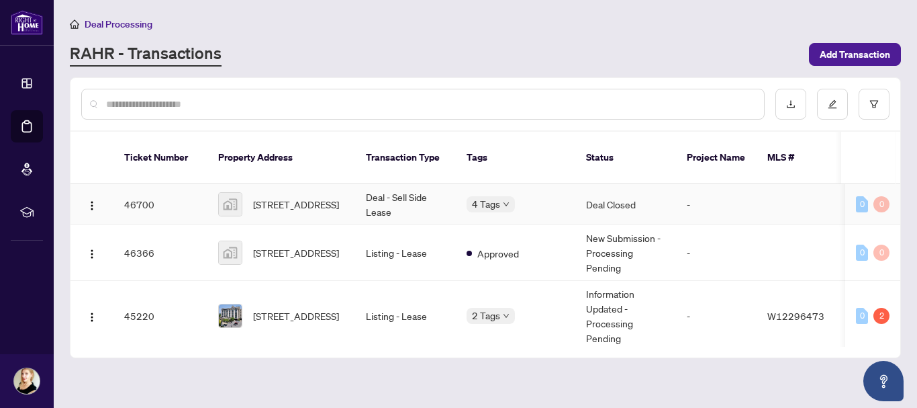  I want to click on td: 46700, so click(160, 204).